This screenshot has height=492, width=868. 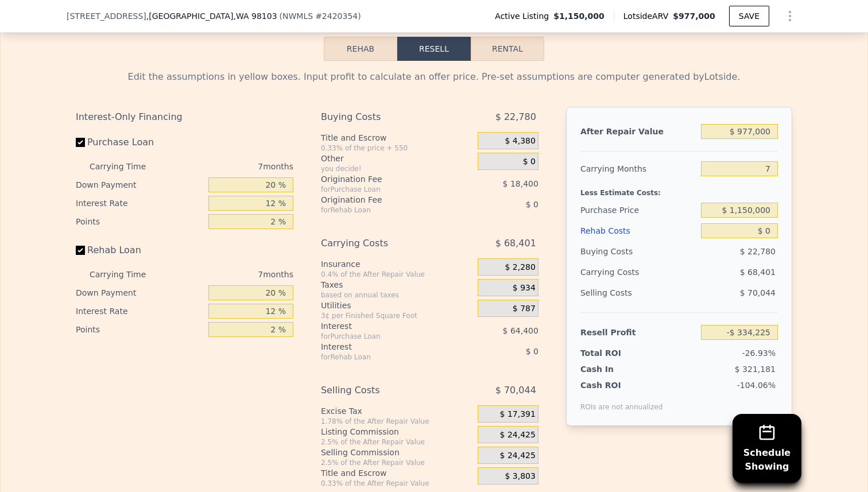 I want to click on div: 1.78% of the After Repair Value, so click(x=397, y=422).